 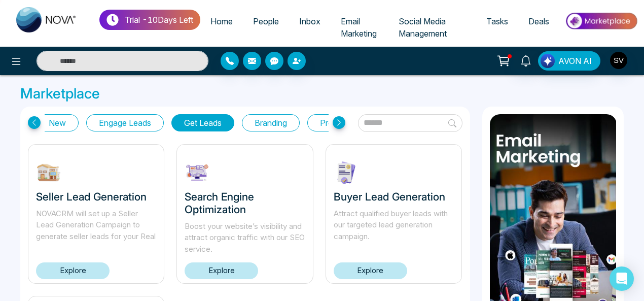 I want to click on h3: Marketplace, so click(x=322, y=94).